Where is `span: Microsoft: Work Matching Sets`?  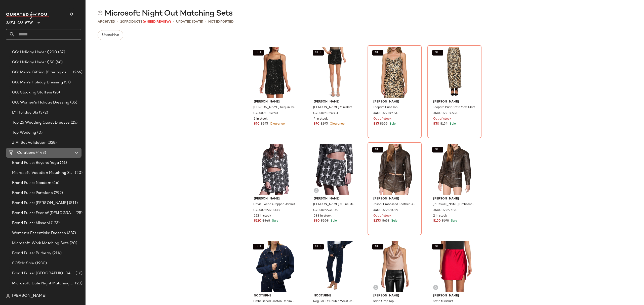 span: Microsoft: Work Matching Sets is located at coordinates (40, 243).